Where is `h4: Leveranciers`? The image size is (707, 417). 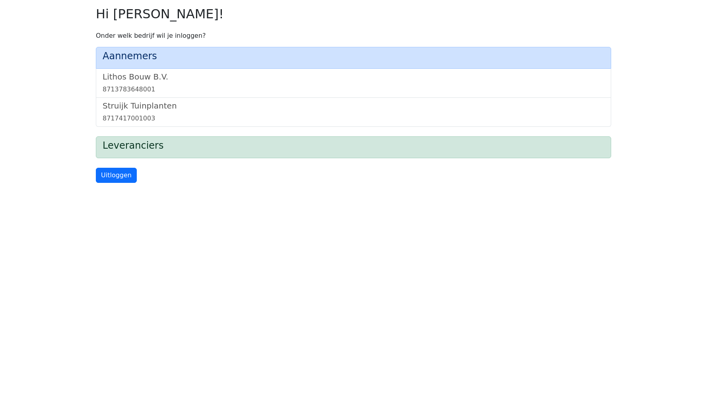
h4: Leveranciers is located at coordinates (354, 146).